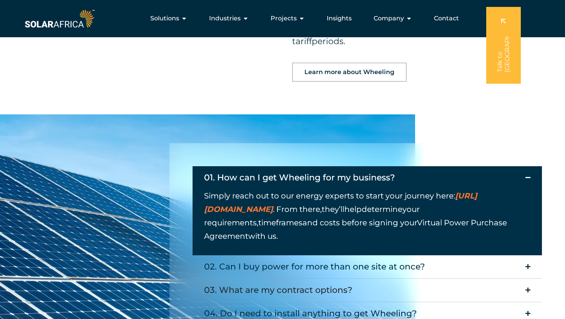  Describe the element at coordinates (349, 72) in the screenshot. I see `span: Learn more about Wheeling` at that location.